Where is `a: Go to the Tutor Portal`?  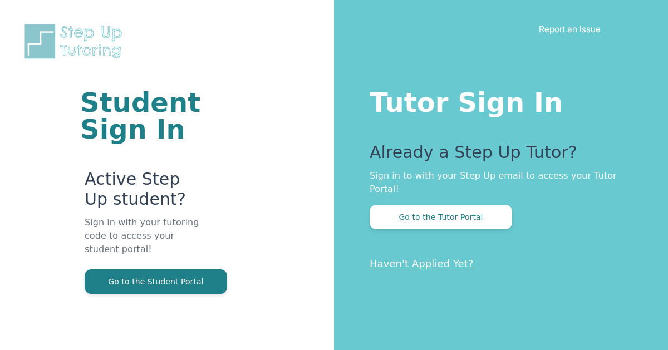 a: Go to the Tutor Portal is located at coordinates (441, 217).